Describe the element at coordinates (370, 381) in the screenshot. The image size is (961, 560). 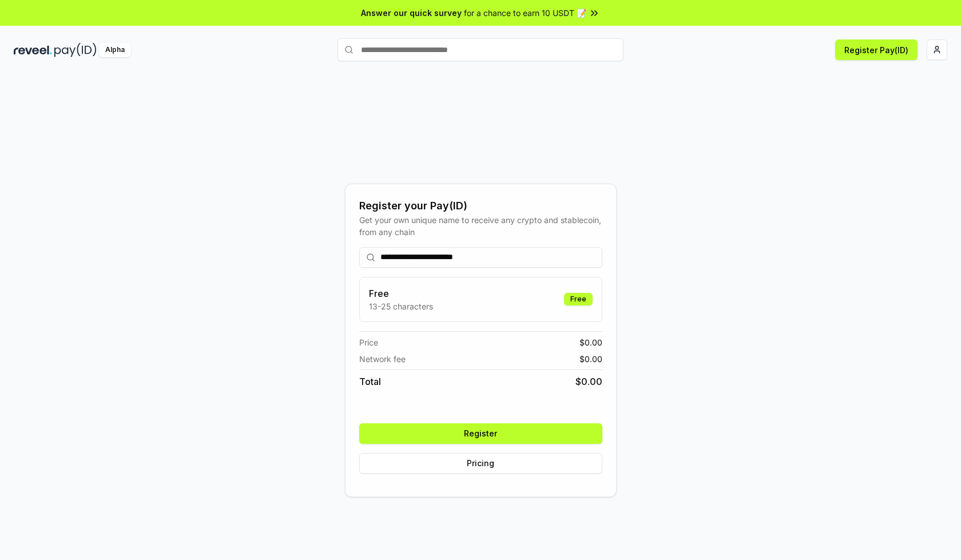
I see `span: Total` at that location.